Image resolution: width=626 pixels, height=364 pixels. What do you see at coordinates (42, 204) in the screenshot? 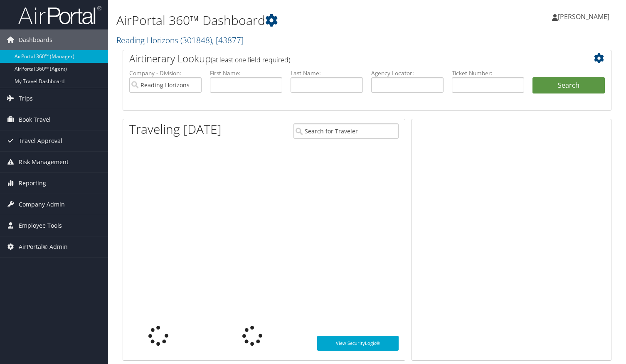
I see `span: Company Admin` at bounding box center [42, 204].